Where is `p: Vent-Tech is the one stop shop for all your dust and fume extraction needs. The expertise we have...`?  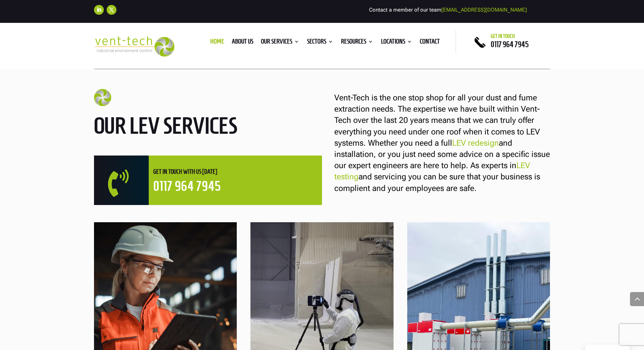
p: Vent-Tech is the one stop shop for all your dust and fume extraction needs. The expertise we have... is located at coordinates (442, 143).